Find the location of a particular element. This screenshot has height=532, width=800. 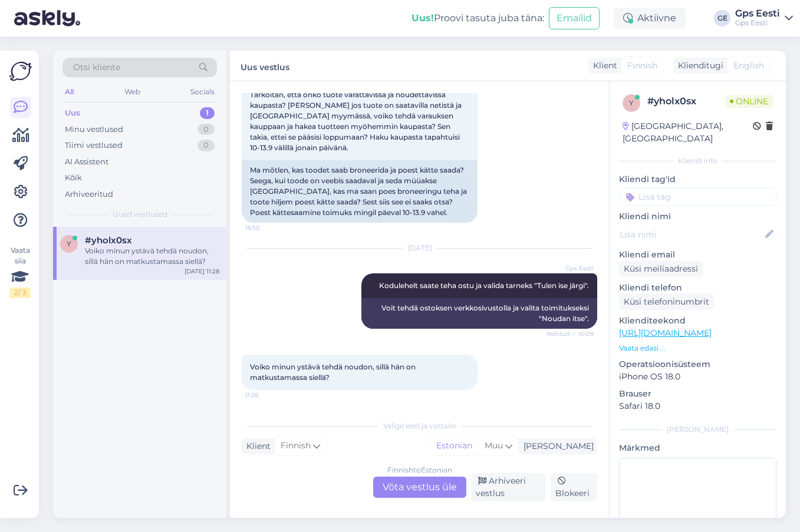

div: Klienditugi is located at coordinates (698, 65).